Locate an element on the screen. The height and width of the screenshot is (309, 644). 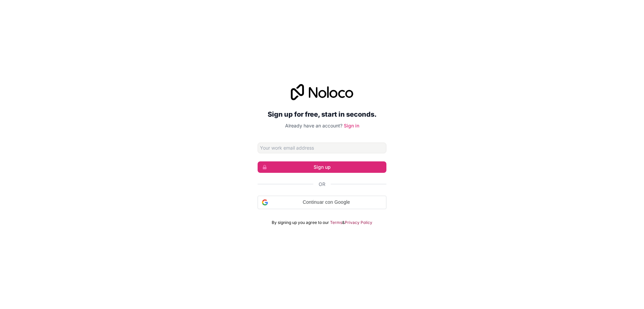
span: Continuar con Google is located at coordinates (326, 202).